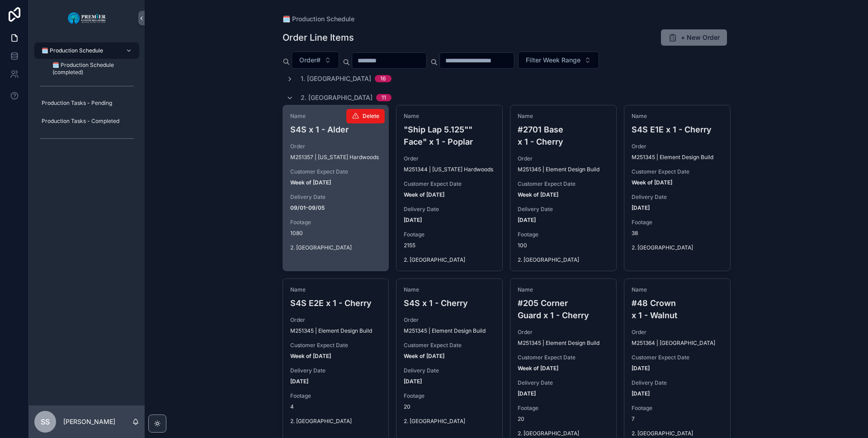 The image size is (868, 438). I want to click on span: 2155, so click(449, 246).